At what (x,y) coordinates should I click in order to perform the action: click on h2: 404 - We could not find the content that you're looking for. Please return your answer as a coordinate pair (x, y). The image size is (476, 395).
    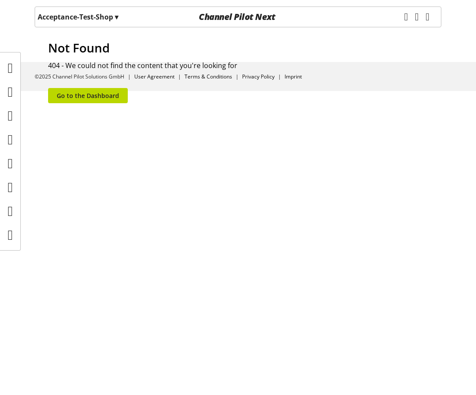
    Looking at the image, I should click on (245, 65).